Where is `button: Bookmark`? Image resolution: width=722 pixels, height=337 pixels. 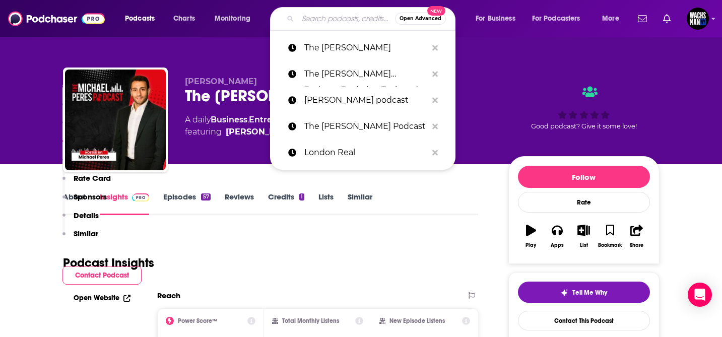 button: Bookmark is located at coordinates (610, 236).